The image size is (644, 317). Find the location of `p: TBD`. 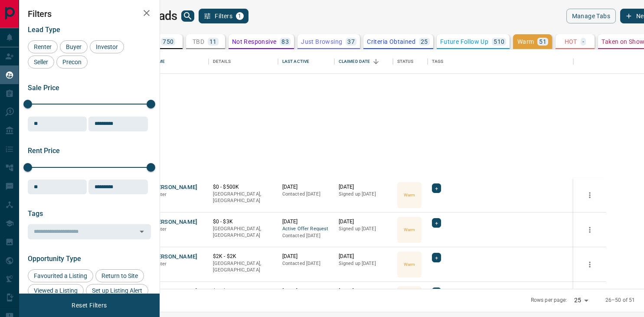

p: TBD is located at coordinates (198, 41).